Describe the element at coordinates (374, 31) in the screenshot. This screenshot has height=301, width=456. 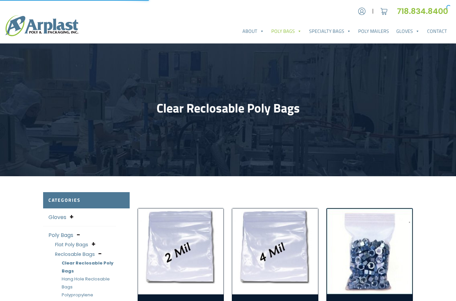
I see `a: Poly Mailers` at that location.